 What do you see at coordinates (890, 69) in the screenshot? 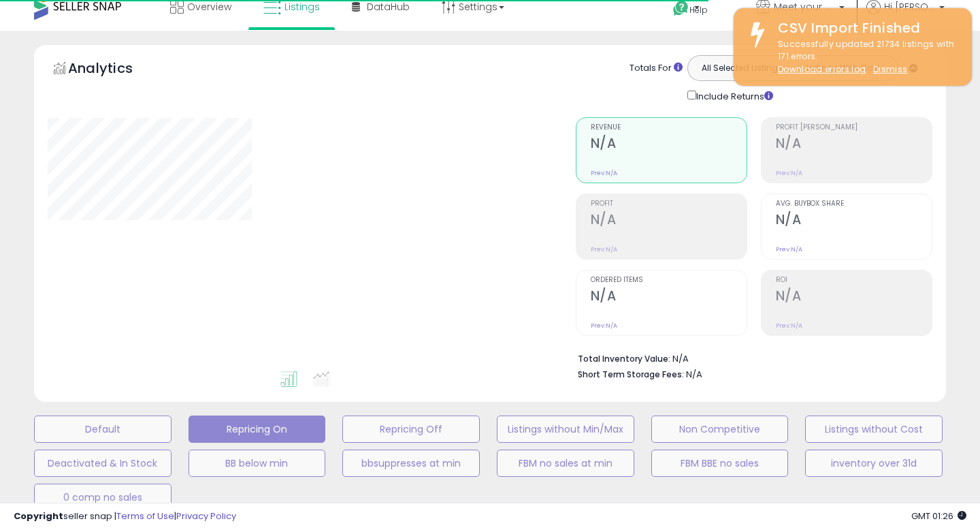
I see `u: Dismiss` at bounding box center [890, 69].